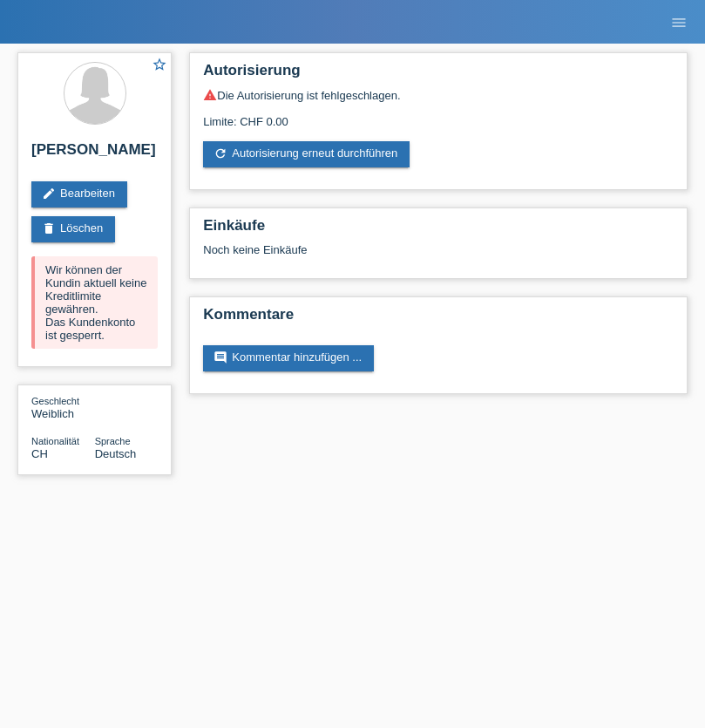  What do you see at coordinates (438, 319) in the screenshot?
I see `h2: Kommentare` at bounding box center [438, 319].